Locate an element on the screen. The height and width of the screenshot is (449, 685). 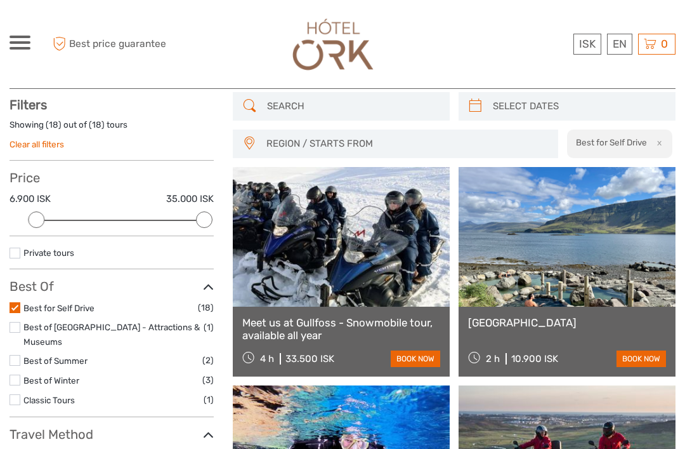
span: REGION / STARTS FROM is located at coordinates (406, 143).